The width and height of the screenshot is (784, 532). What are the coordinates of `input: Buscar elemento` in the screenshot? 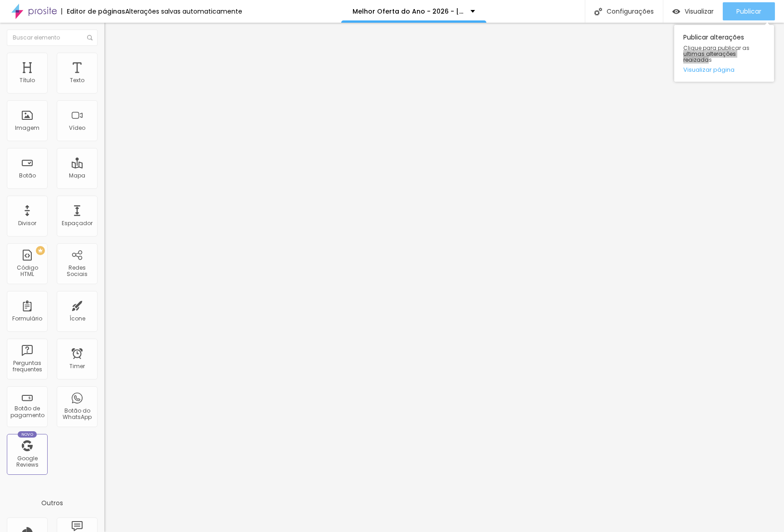 It's located at (53, 38).